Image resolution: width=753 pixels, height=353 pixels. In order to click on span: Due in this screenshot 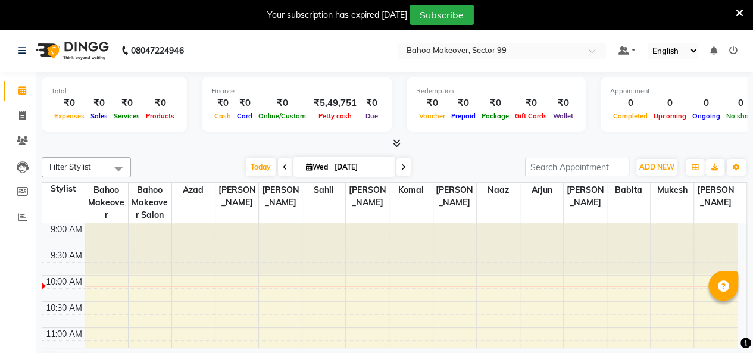, I will do `click(371, 116)`.